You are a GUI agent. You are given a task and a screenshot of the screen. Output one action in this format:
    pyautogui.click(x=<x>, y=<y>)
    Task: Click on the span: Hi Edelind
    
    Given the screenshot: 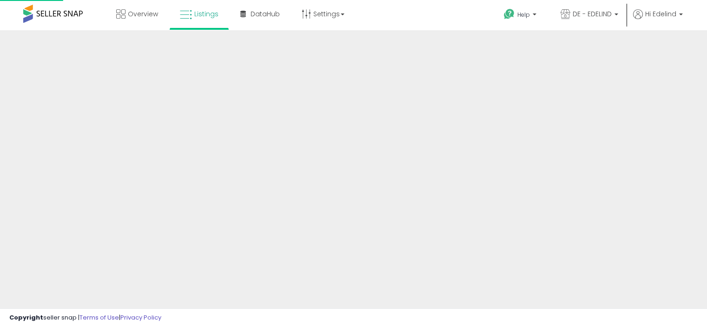 What is the action you would take?
    pyautogui.click(x=660, y=14)
    